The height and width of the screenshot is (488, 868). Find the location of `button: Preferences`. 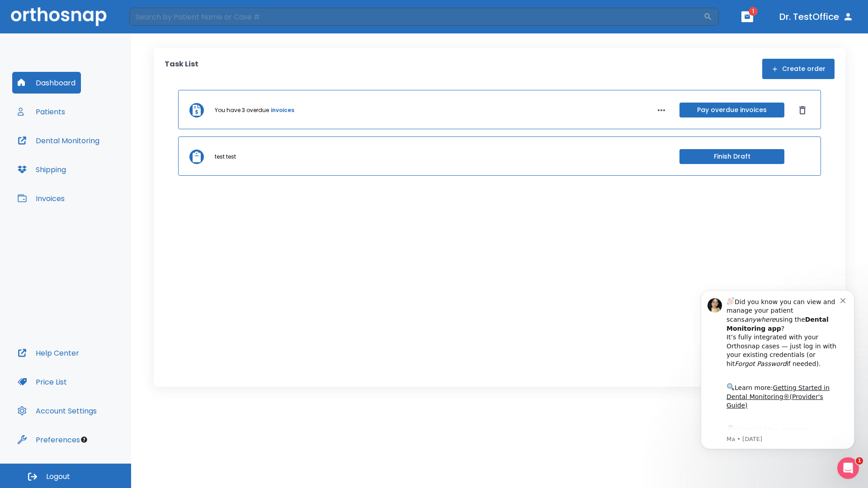

button: Preferences is located at coordinates (49, 440).